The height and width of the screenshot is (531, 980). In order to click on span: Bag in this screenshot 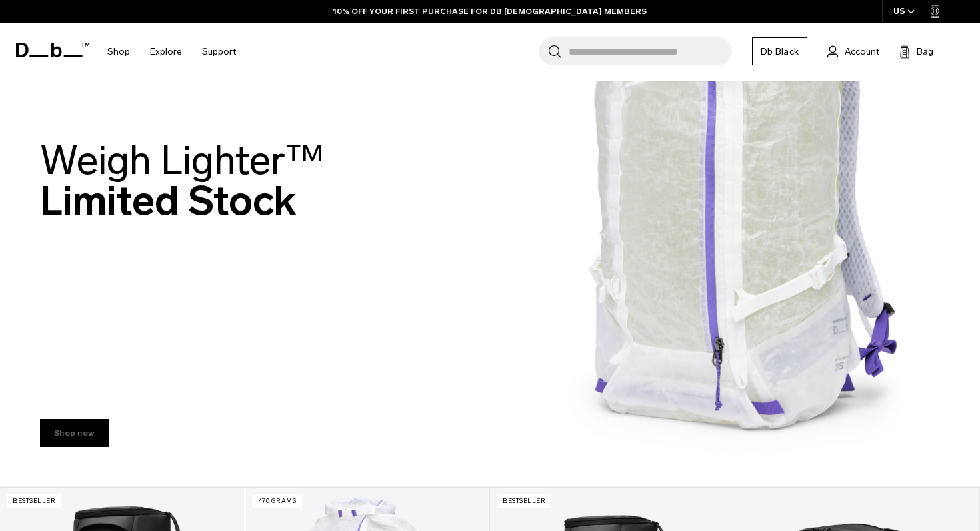, I will do `click(925, 52)`.